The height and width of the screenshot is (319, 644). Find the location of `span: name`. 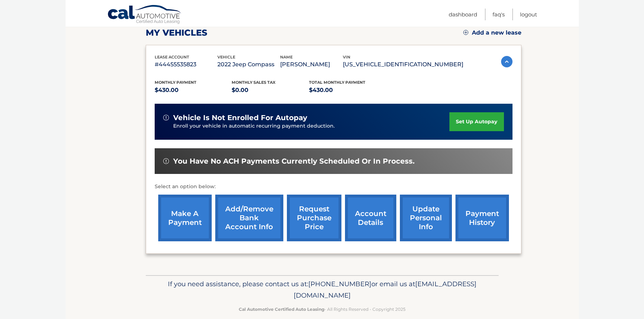

span: name is located at coordinates (286, 57).